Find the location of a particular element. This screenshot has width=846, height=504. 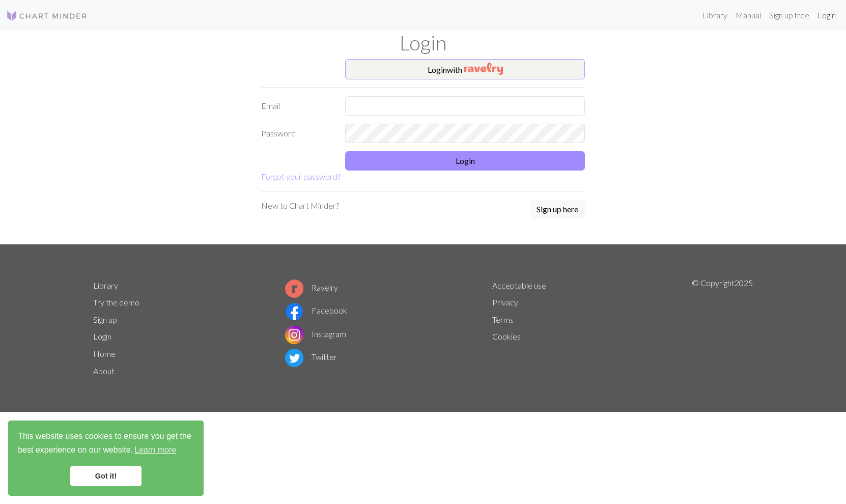

button: Loginwith is located at coordinates (465, 69).